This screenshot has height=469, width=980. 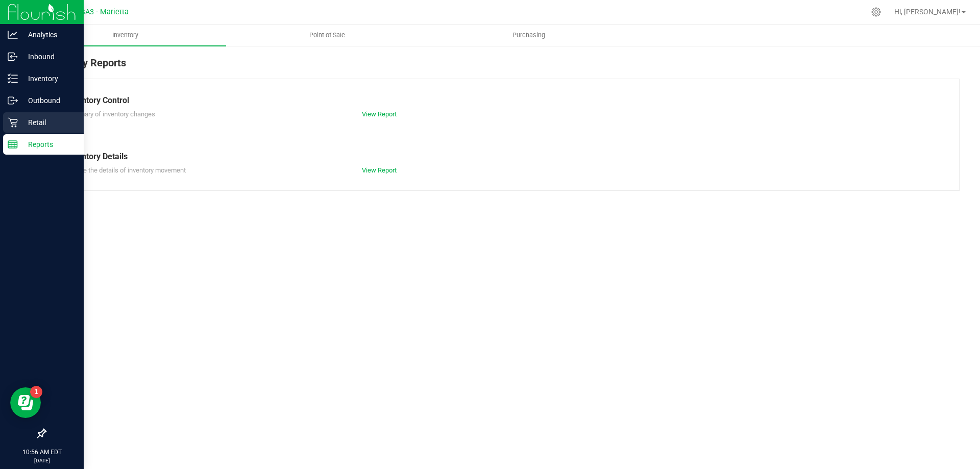 What do you see at coordinates (13, 35) in the screenshot?
I see `inline-svg: Analytics` at bounding box center [13, 35].